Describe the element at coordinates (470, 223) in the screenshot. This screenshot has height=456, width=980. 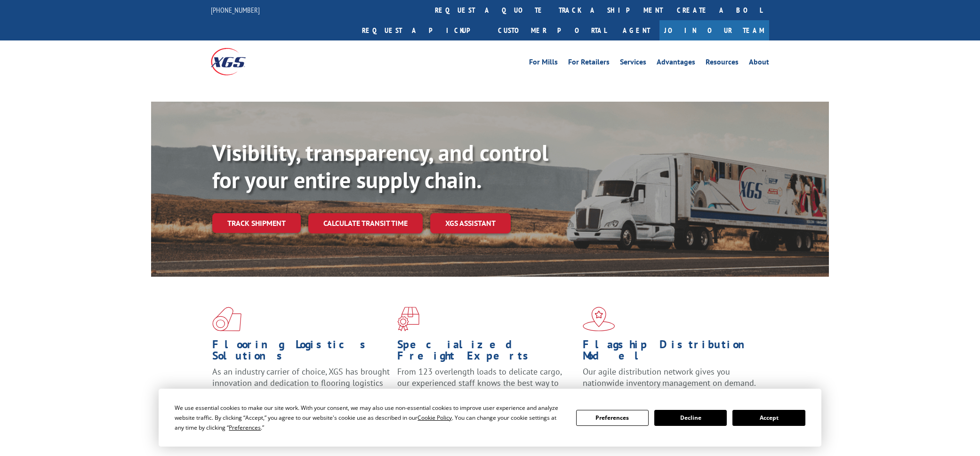
I see `a: XGS ASSISTANT` at that location.